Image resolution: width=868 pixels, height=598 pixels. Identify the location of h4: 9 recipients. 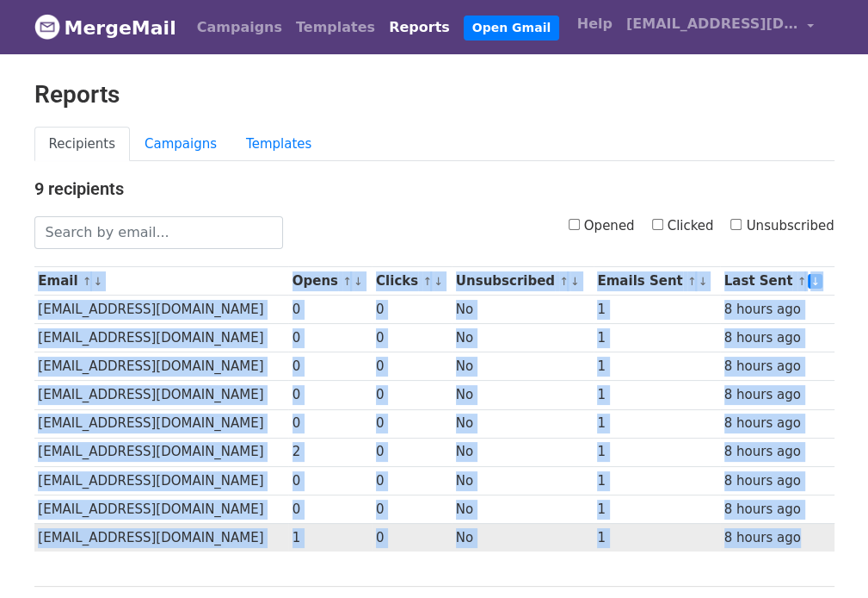
(434, 189).